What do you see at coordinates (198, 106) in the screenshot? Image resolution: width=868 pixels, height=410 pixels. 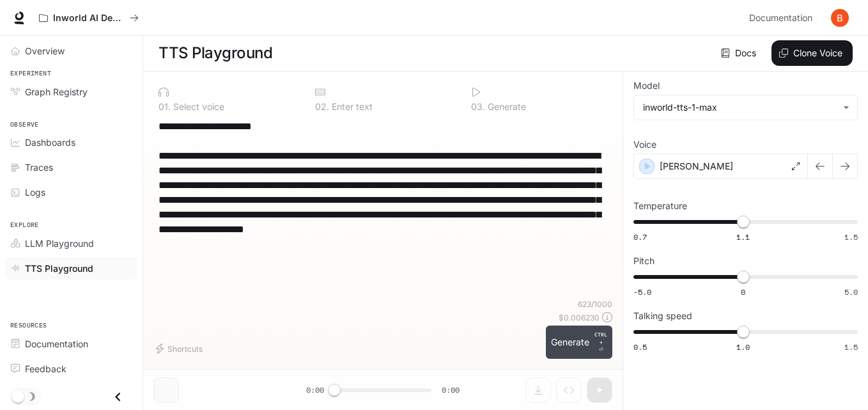 I see `p: Select voice` at bounding box center [198, 106].